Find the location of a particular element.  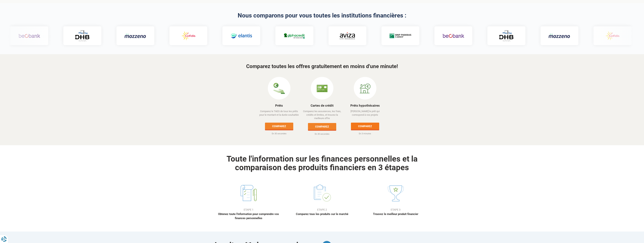

img: Etape 2 is located at coordinates (322, 193).